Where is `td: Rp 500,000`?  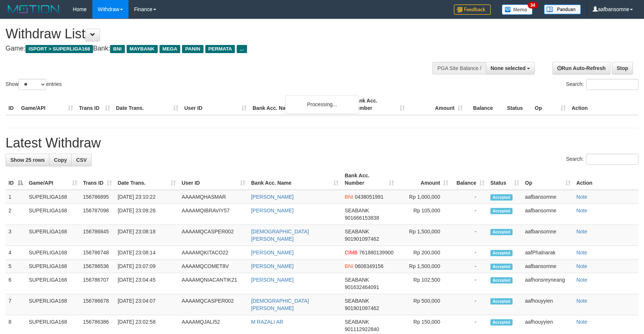
td: Rp 500,000 is located at coordinates (424, 304).